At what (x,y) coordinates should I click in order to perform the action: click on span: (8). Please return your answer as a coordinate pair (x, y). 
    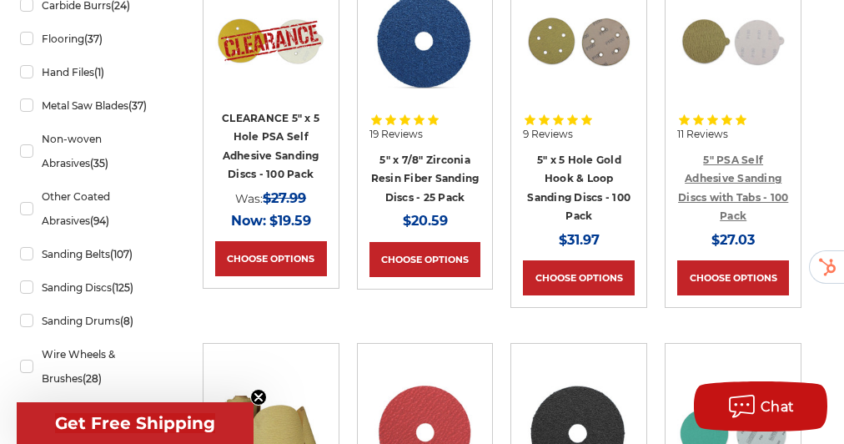
    Looking at the image, I should click on (127, 320).